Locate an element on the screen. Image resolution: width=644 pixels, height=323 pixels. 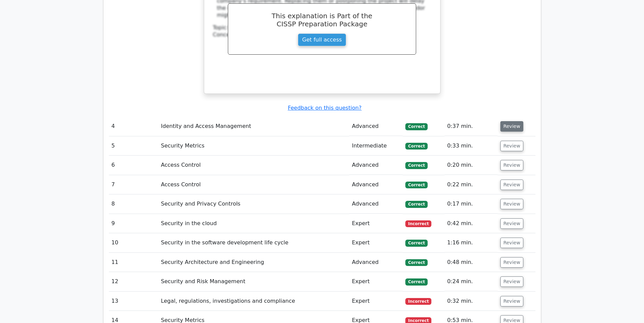
td: 0:48 min. is located at coordinates (471, 262).